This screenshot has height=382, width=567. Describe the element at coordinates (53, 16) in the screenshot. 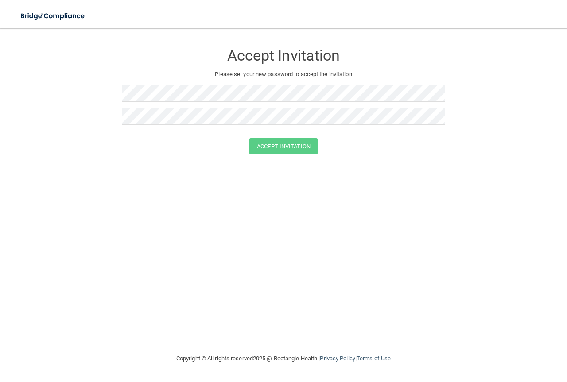

I see `img: bridge_compliance_login_screen.278c3ca4.svg` at that location.